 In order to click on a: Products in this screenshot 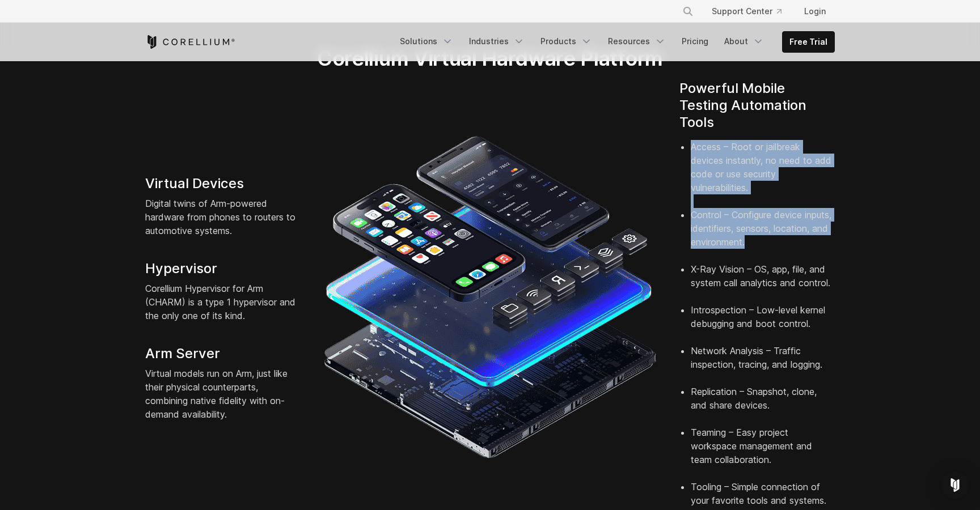, I will do `click(566, 41)`.